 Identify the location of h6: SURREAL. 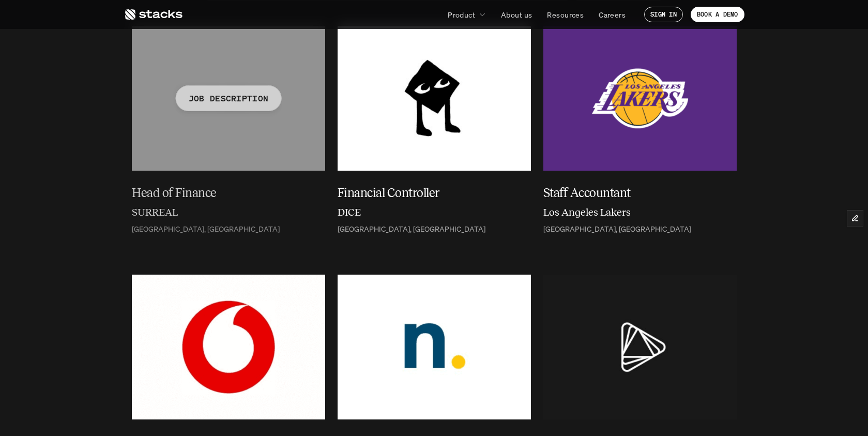
(155, 212).